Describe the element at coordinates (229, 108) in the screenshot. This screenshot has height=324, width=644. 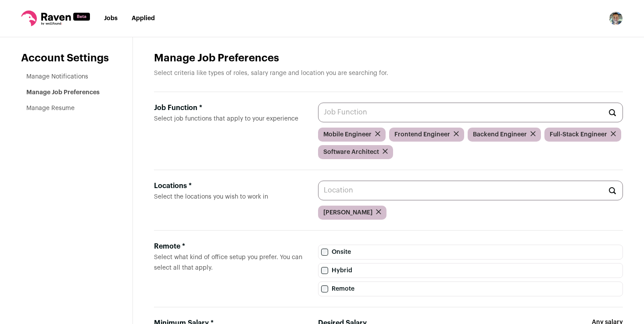
I see `div: Job Function *` at that location.